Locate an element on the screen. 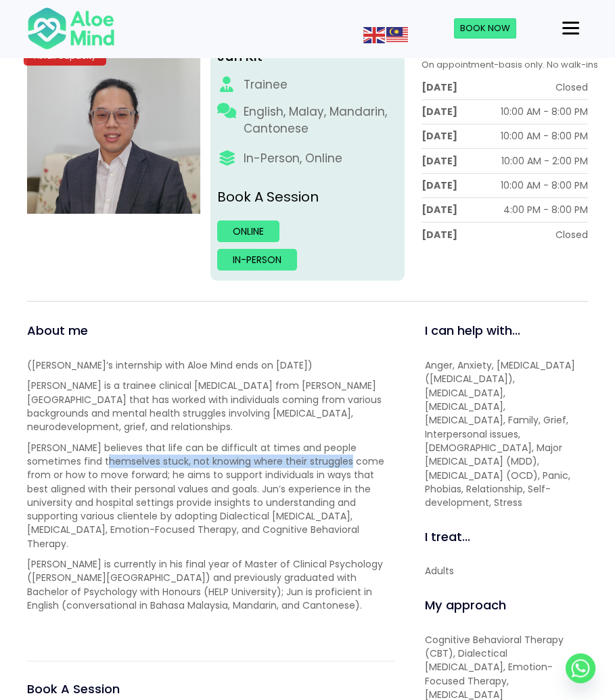 The width and height of the screenshot is (615, 700). div: Trainee is located at coordinates (266, 85).